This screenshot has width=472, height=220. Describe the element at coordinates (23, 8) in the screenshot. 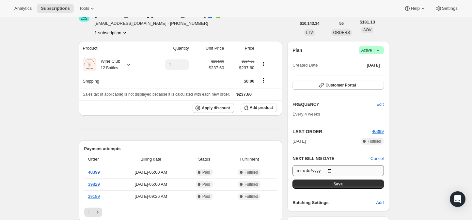

I see `span: Analytics` at that location.